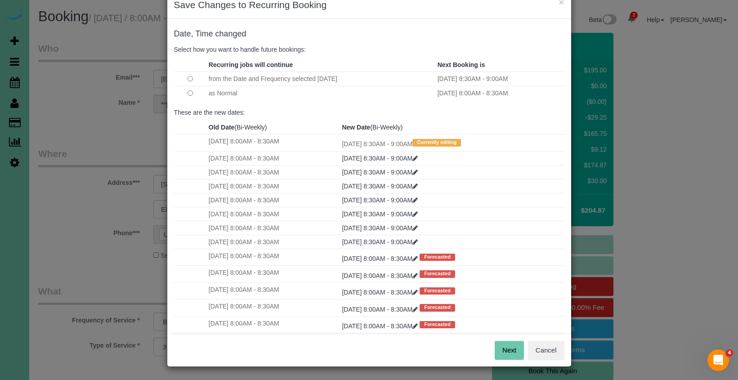 This screenshot has height=380, width=738. I want to click on button: Next, so click(509, 350).